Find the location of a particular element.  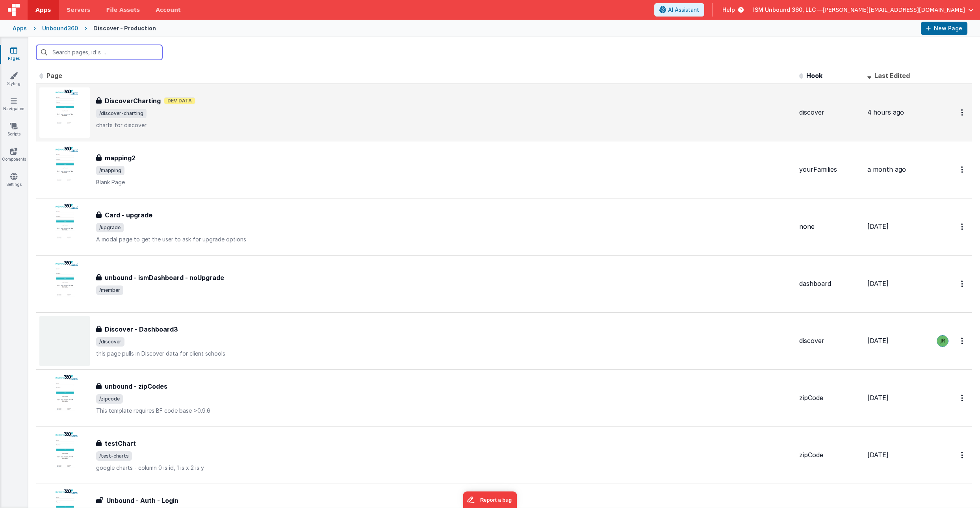

span: AI Assistant is located at coordinates (683, 10).